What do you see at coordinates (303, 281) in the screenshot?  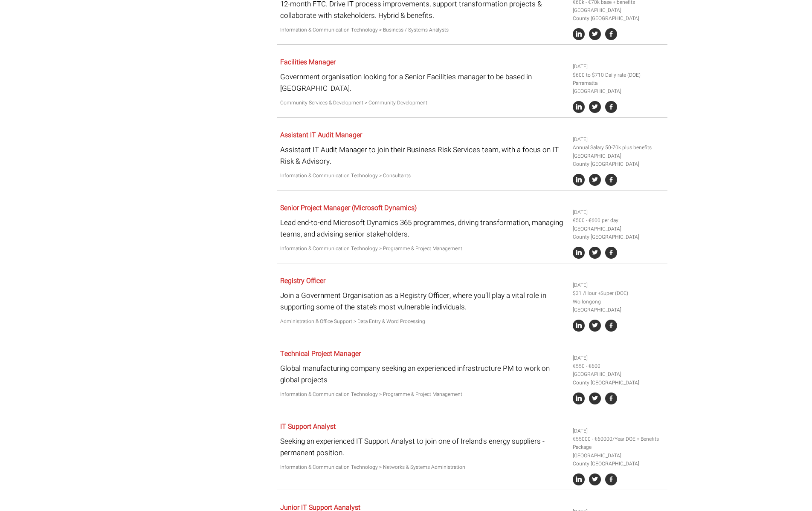 I see `a: Registry Officer` at bounding box center [303, 281].